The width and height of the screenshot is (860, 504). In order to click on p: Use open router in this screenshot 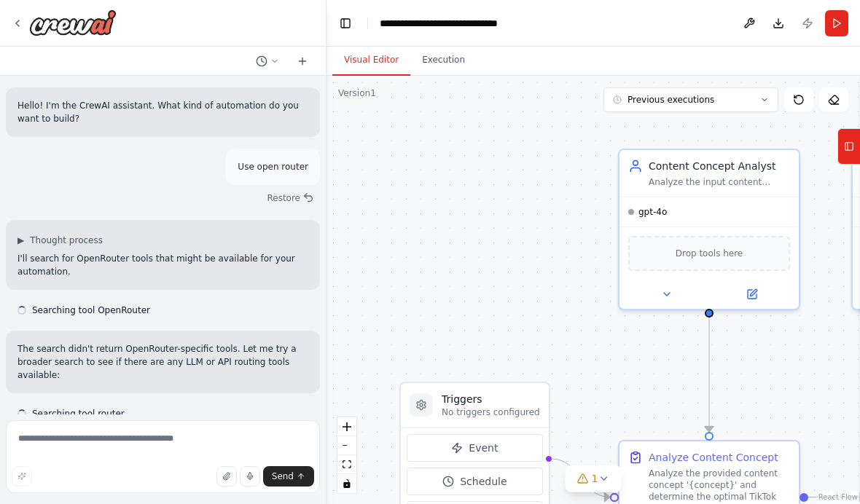, I will do `click(273, 167)`.